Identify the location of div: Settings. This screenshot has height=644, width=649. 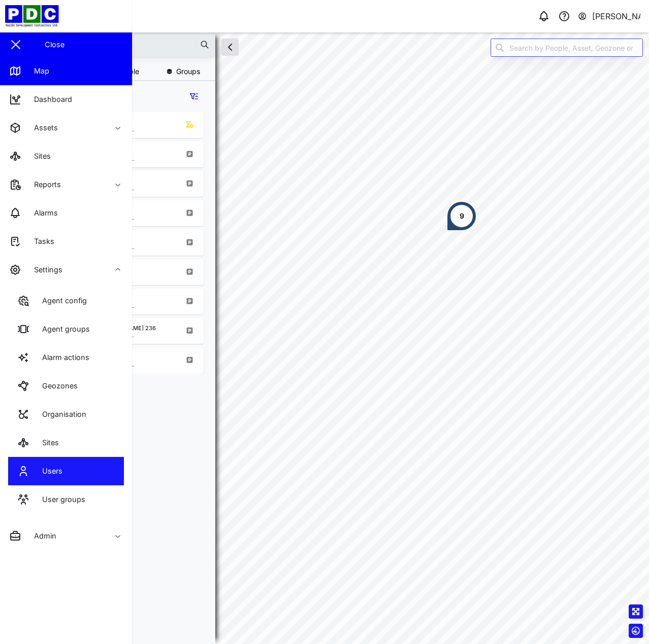
(44, 270).